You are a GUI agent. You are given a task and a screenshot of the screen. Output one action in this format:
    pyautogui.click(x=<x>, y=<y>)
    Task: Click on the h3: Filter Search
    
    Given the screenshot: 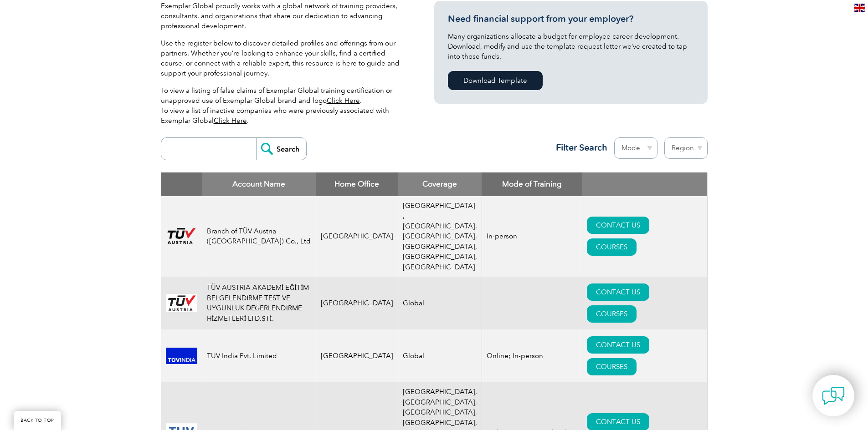 What is the action you would take?
    pyautogui.click(x=578, y=147)
    